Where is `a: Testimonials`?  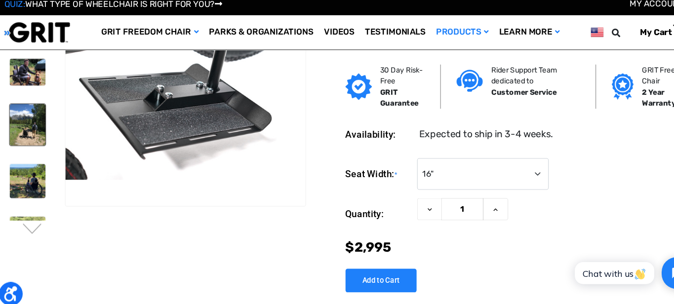 a: Testimonials is located at coordinates (381, 38).